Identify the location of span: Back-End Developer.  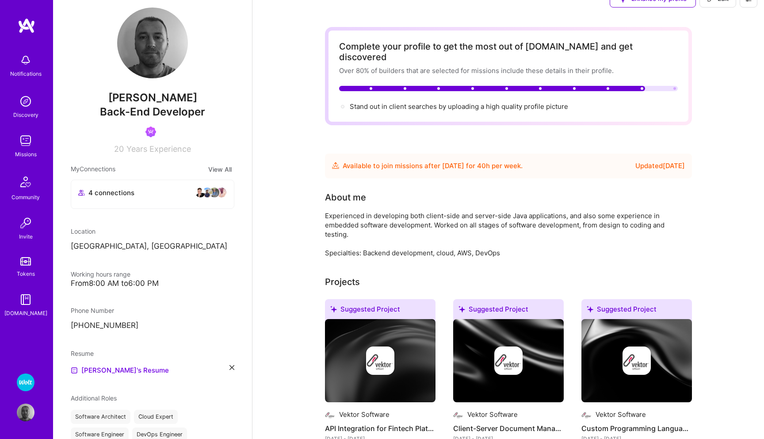
(153, 111).